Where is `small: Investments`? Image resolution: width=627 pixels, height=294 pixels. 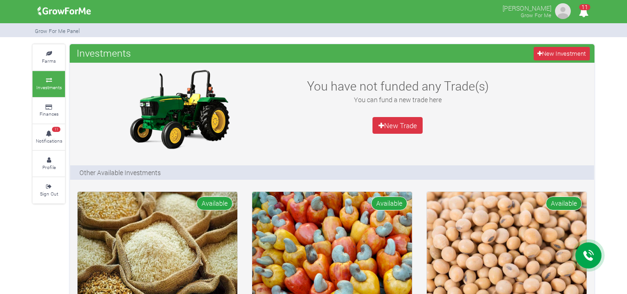 small: Investments is located at coordinates (49, 87).